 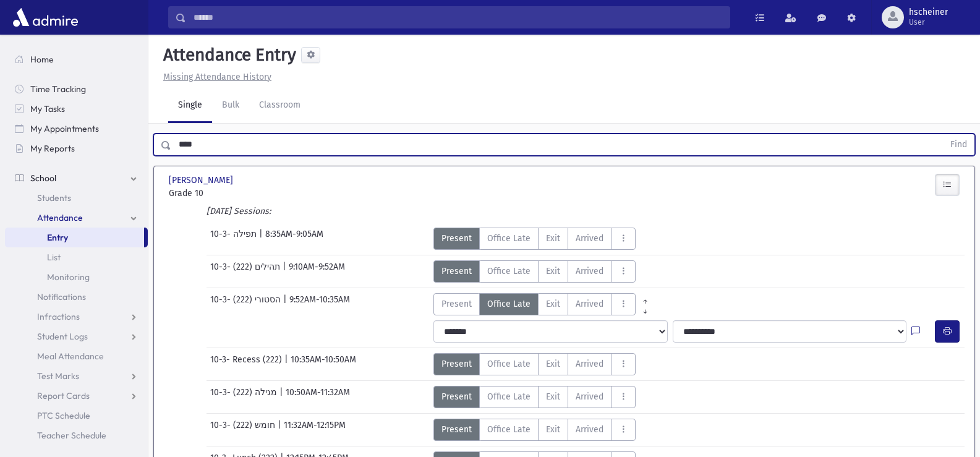 I want to click on span: Home, so click(x=42, y=59).